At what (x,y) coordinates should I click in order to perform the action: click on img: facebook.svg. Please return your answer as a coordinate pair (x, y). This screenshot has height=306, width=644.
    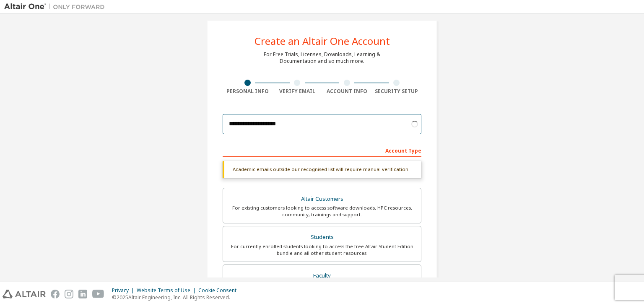
    Looking at the image, I should click on (55, 294).